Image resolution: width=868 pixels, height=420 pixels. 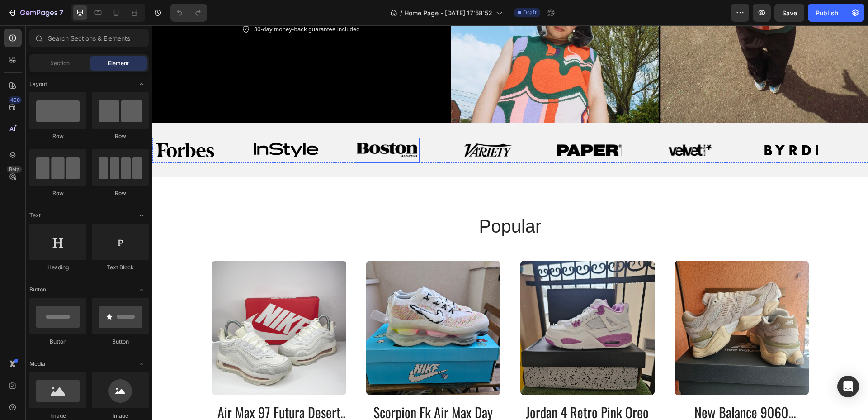 I want to click on span: Button, so click(x=37, y=290).